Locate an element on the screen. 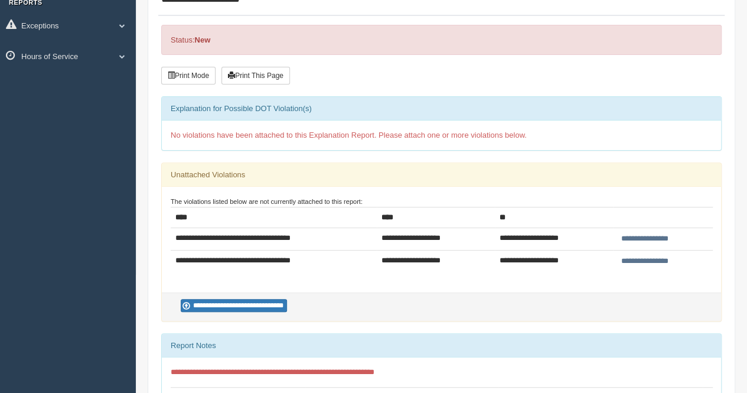  span: No violations have been attached to this Explanation Report. Please attach one or more violations... is located at coordinates (349, 135).